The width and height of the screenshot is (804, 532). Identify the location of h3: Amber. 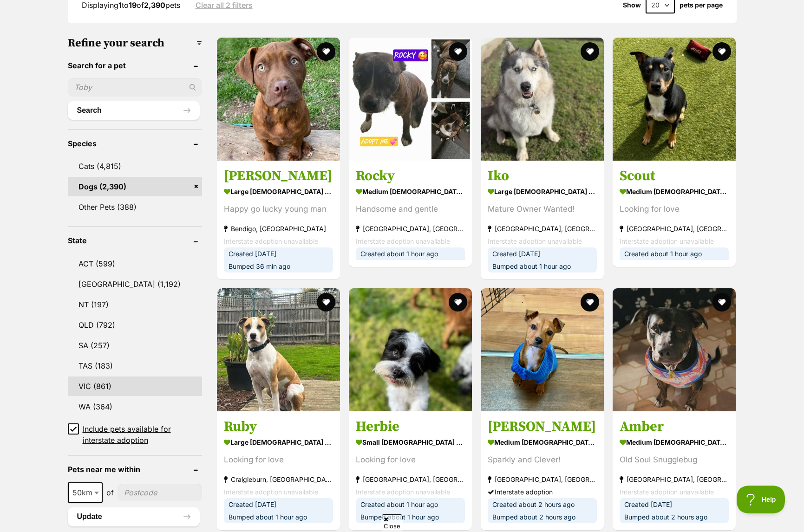
(674, 427).